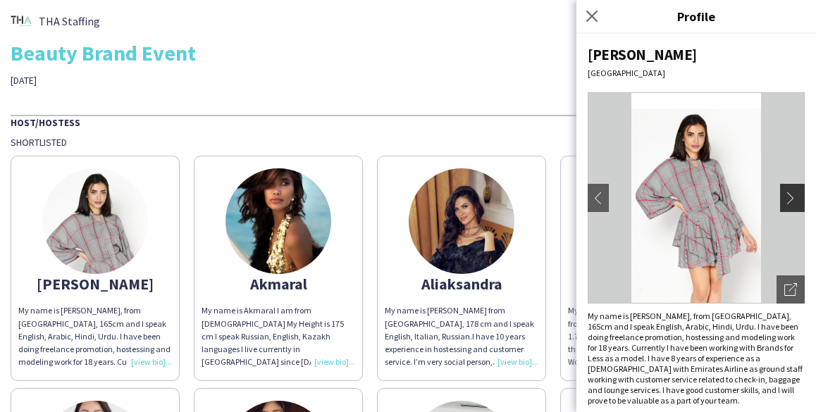 The width and height of the screenshot is (816, 412). Describe the element at coordinates (462, 284) in the screenshot. I see `div: Aliaksandra` at that location.